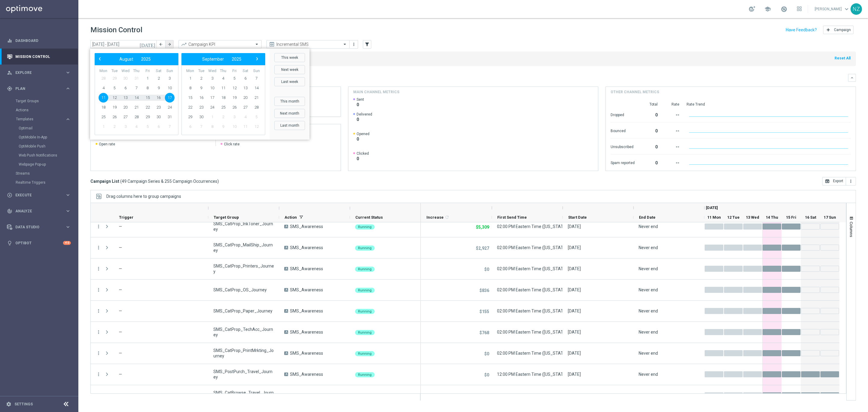  What do you see at coordinates (40, 211) in the screenshot?
I see `span: Analyze` at bounding box center [40, 211].